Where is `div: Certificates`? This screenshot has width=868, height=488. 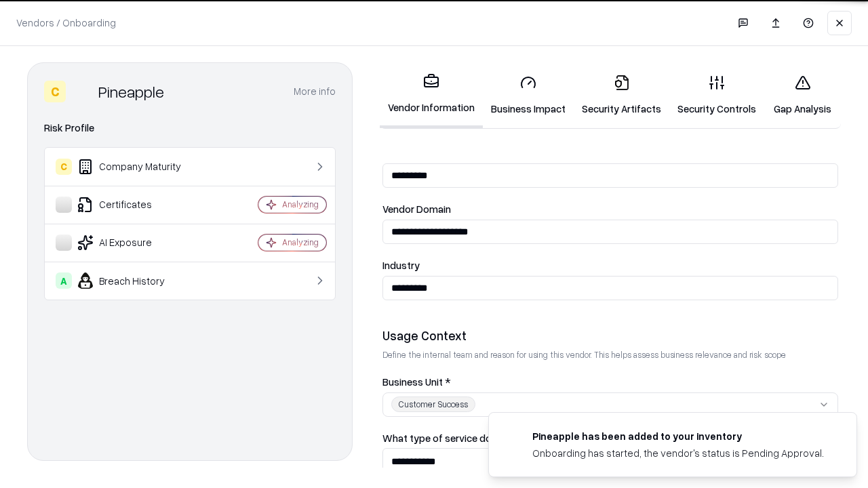
div: Certificates is located at coordinates (136, 205).